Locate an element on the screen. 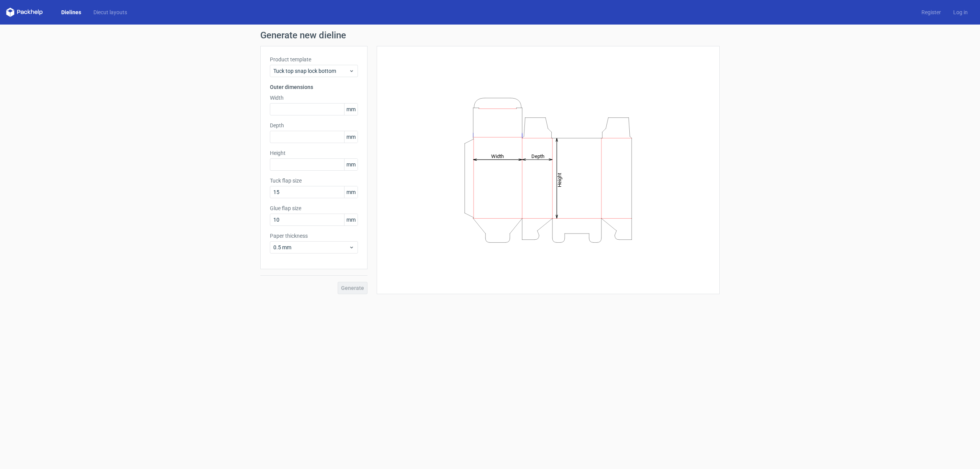 Image resolution: width=980 pixels, height=469 pixels. span: 0.5 mm is located at coordinates (311, 247).